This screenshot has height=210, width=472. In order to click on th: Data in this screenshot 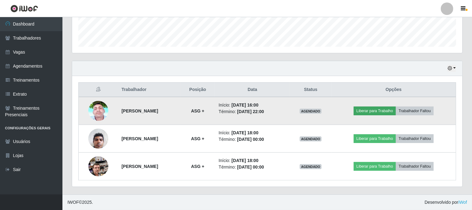, I will do `click(252, 90)`.